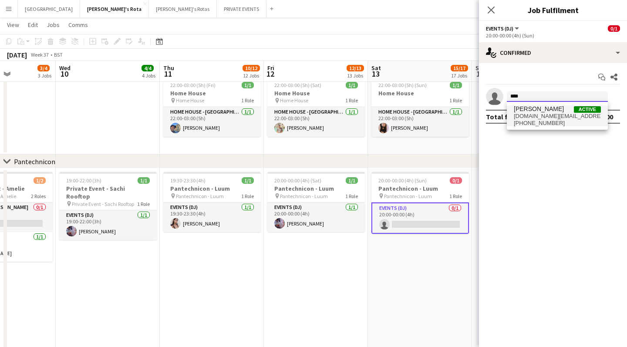 The image size is (627, 347). I want to click on div: Pantechnicon, so click(34, 161).